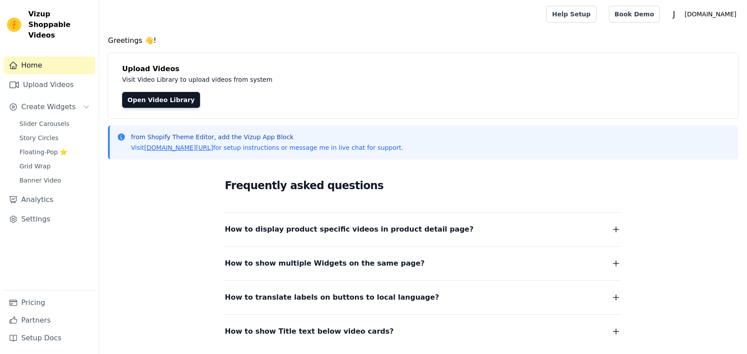  Describe the element at coordinates (673, 14) in the screenshot. I see `text: J` at that location.